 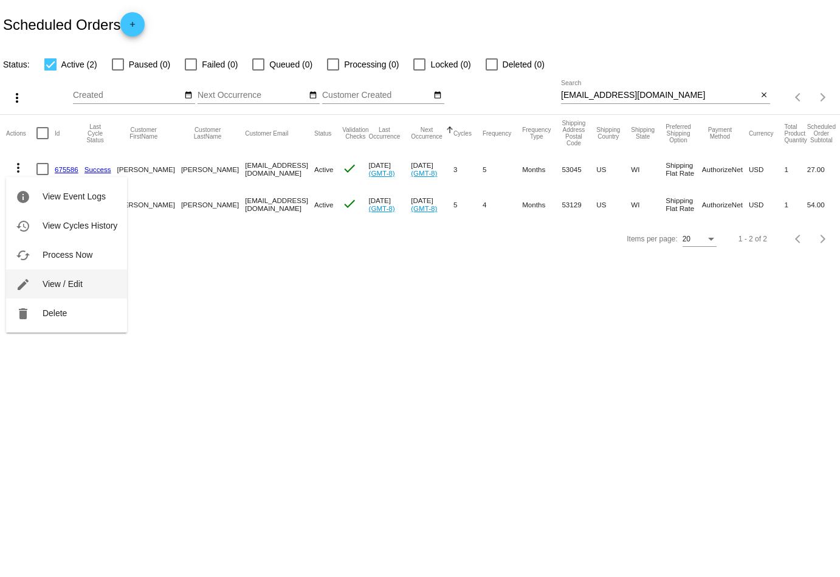 What do you see at coordinates (67, 255) in the screenshot?
I see `span: Process Now` at bounding box center [67, 255].